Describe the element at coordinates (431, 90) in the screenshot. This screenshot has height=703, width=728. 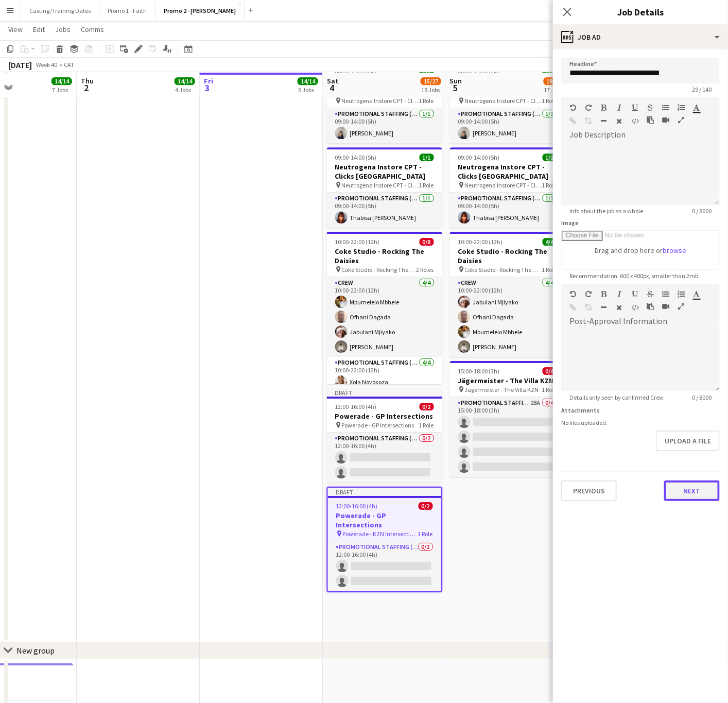
I see `div: 18 Jobs` at that location.